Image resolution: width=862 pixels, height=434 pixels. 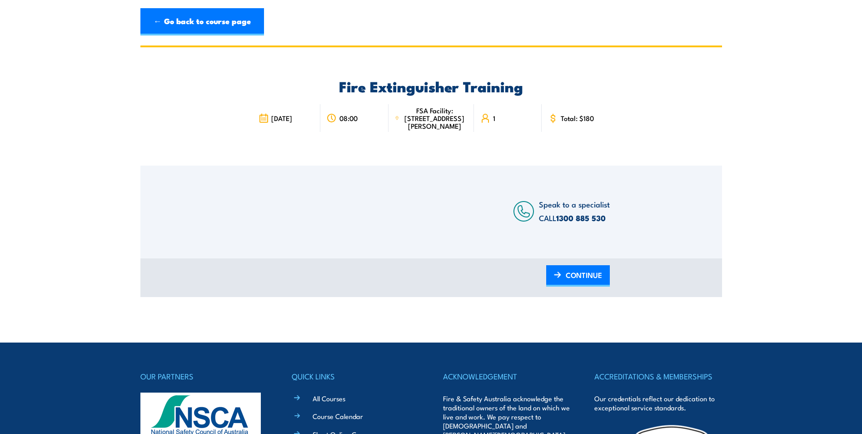 What do you see at coordinates (349, 118) in the screenshot?
I see `span: 08:00` at bounding box center [349, 118].